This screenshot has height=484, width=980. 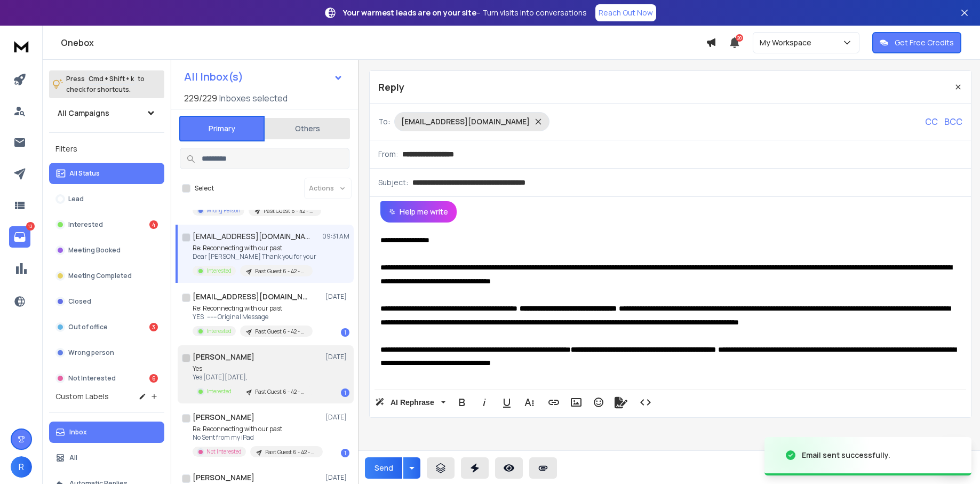 What do you see at coordinates (384, 122) in the screenshot?
I see `p: To:` at bounding box center [384, 122].